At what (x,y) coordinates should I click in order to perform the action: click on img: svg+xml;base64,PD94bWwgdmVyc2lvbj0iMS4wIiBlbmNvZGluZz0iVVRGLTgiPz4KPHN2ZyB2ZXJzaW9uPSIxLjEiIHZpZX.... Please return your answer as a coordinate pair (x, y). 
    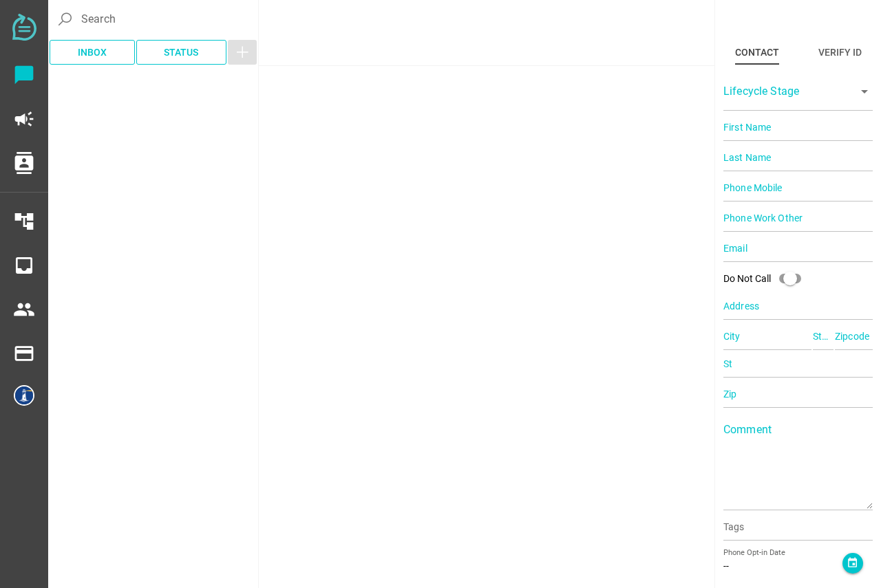
    Looking at the image, I should click on (24, 27).